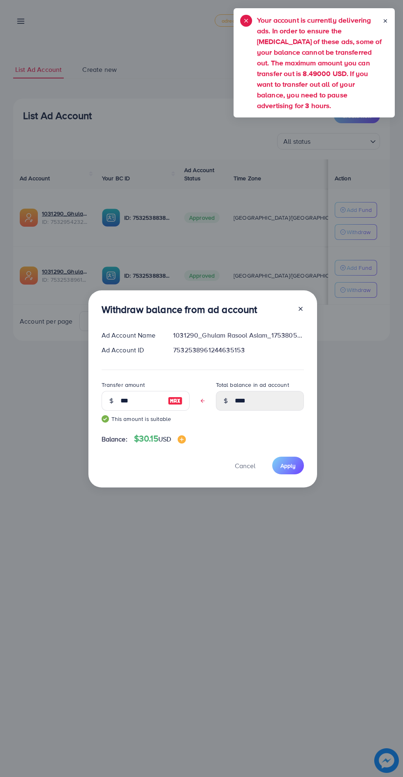 The image size is (403, 777). Describe the element at coordinates (245, 465) in the screenshot. I see `button: Cancel` at that location.